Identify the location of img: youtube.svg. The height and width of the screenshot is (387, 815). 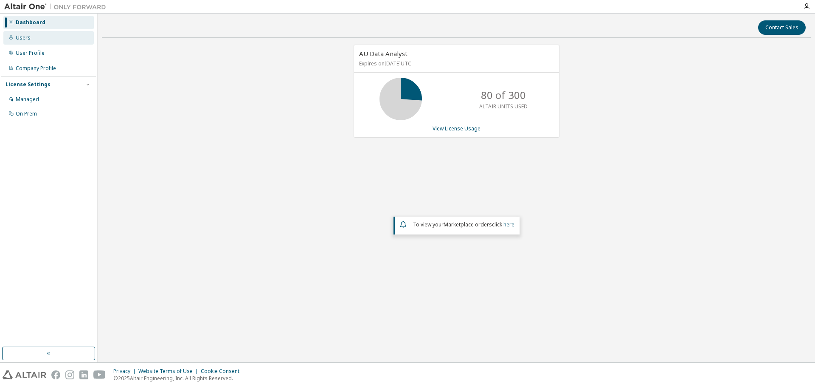
(99, 374).